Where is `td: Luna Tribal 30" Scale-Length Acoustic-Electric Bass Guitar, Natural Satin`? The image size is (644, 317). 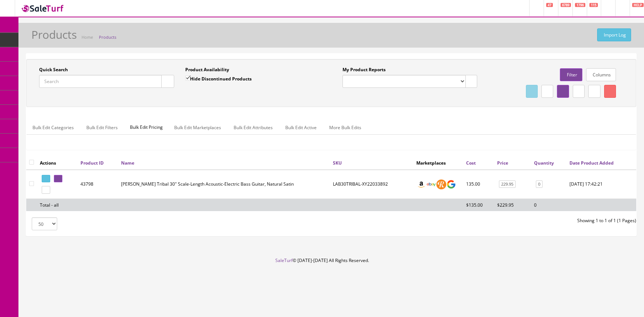 td: Luna Tribal 30" Scale-Length Acoustic-Electric Bass Guitar, Natural Satin is located at coordinates (224, 185).